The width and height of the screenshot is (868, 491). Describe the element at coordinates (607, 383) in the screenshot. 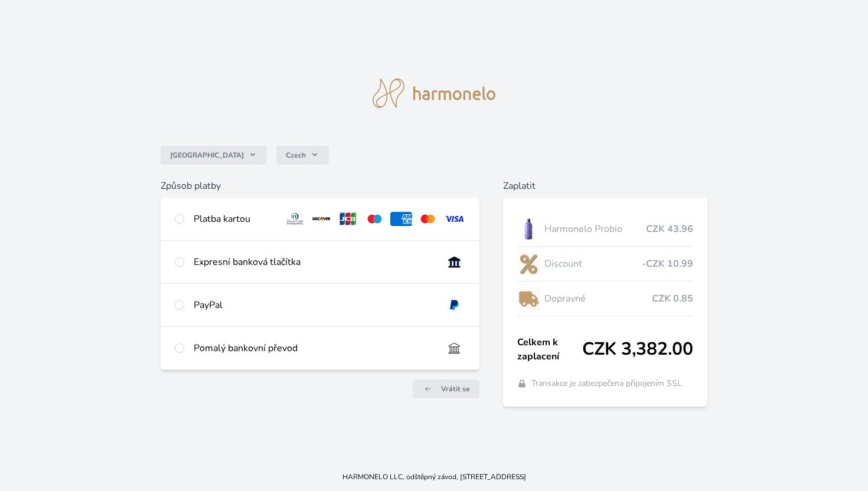

I see `span: Transakce je zabezpečena připojením SSL` at that location.